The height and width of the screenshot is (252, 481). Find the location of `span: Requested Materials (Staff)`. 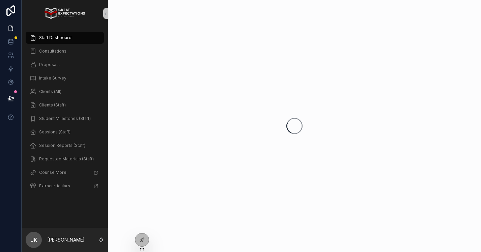

span: Requested Materials (Staff) is located at coordinates (66, 159).